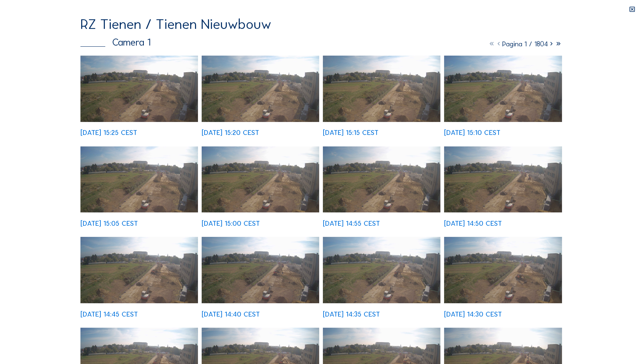  I want to click on div: Camera 1, so click(115, 42).